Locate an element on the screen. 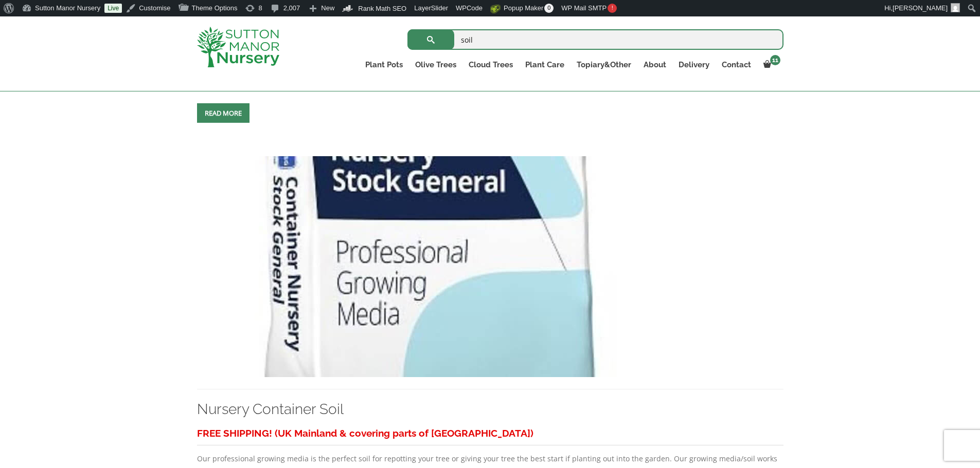 The height and width of the screenshot is (468, 980). a: About is located at coordinates (655, 65).